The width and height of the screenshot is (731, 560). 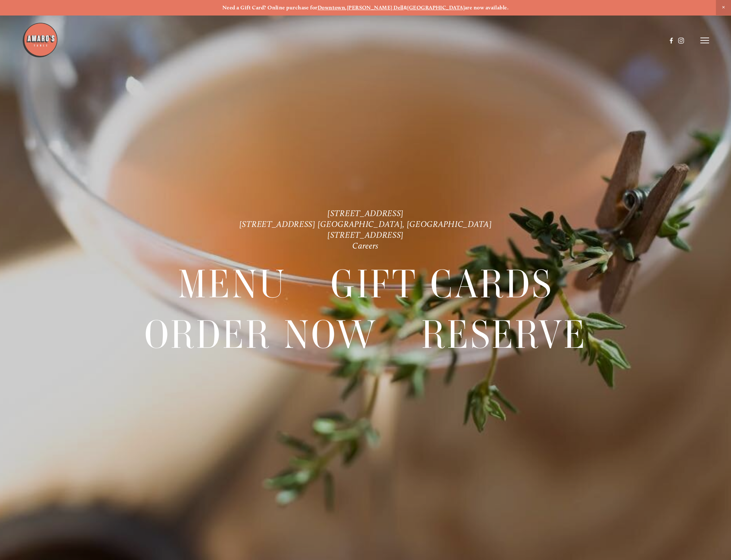 I want to click on span: Reserve, so click(x=504, y=335).